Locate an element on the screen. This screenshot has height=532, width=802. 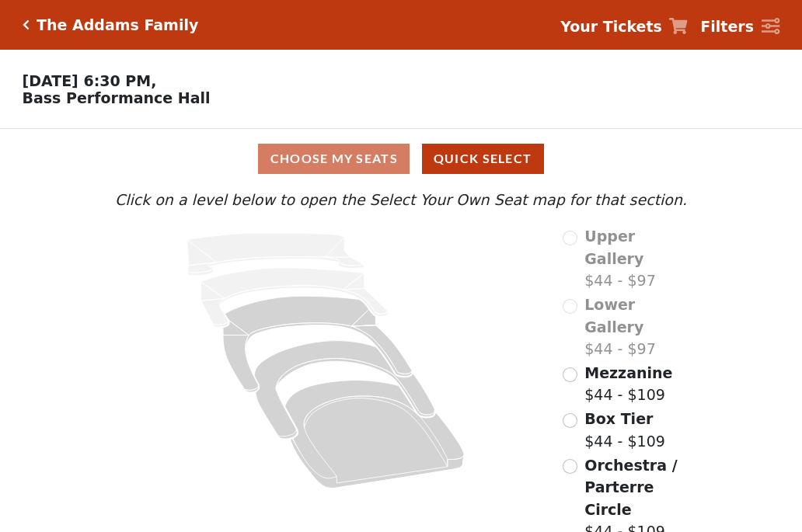
strong: Filters is located at coordinates (727, 27).